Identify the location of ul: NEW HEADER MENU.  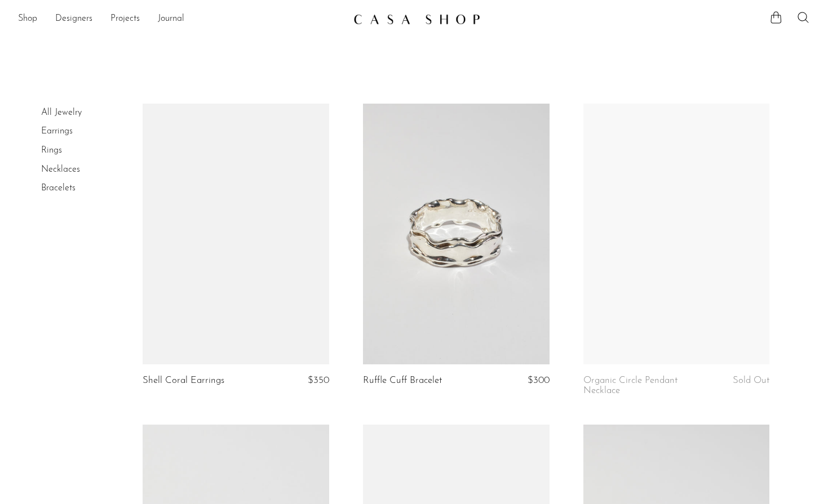
(180, 19).